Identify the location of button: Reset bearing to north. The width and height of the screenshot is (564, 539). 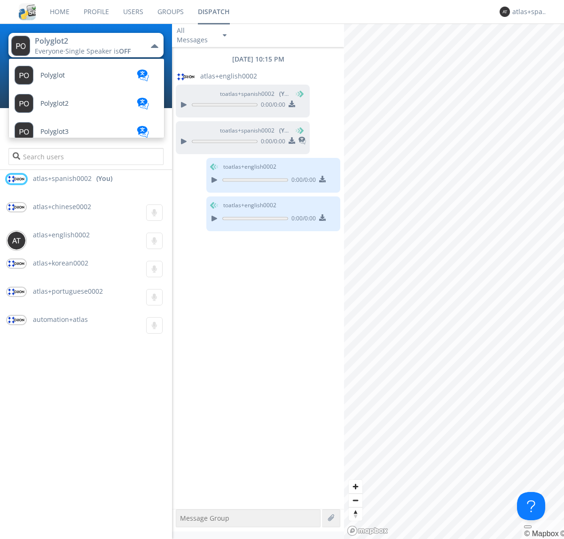
(355, 514).